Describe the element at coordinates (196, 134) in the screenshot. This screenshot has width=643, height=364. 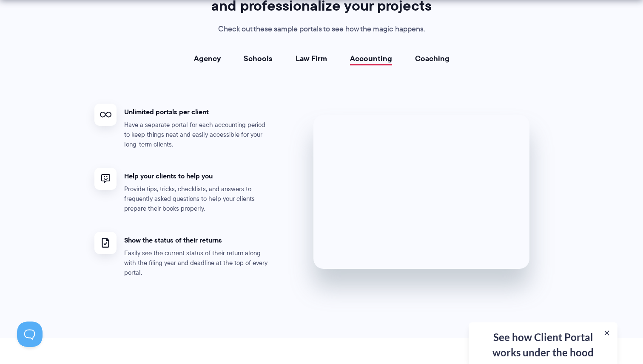
I see `p: Have a separate portal for each accounting period to keep things neat and easily accessible for y...` at that location.